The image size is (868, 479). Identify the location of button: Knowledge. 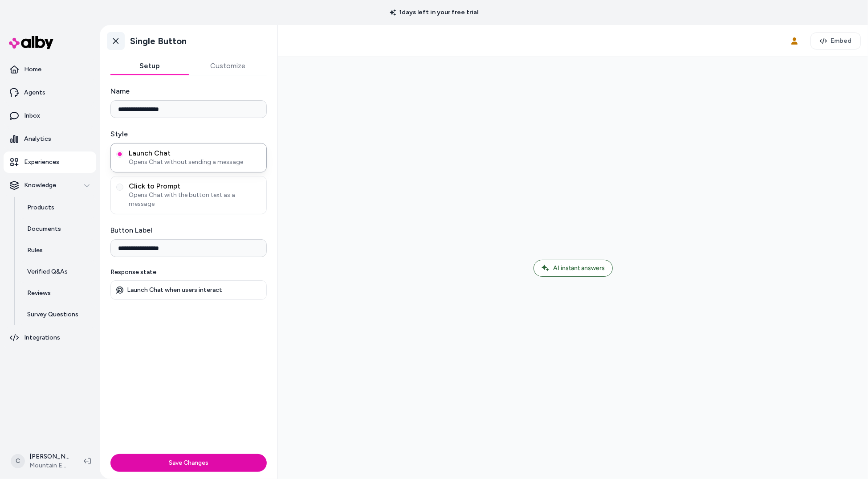
(50, 185).